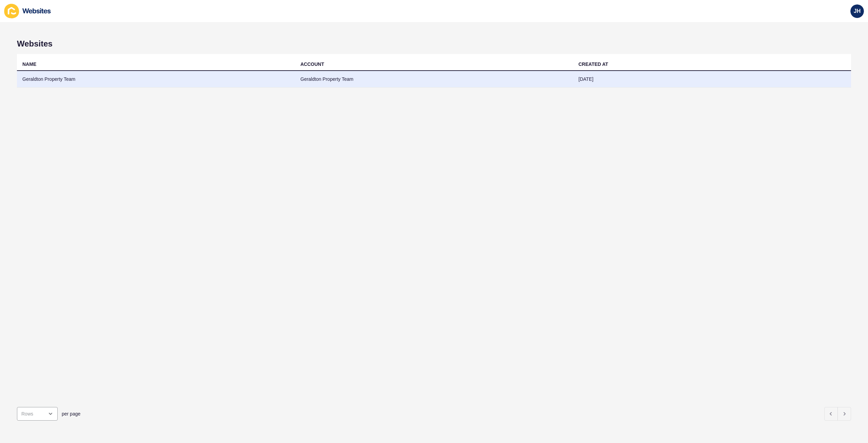  Describe the element at coordinates (857, 11) in the screenshot. I see `span: JH` at that location.